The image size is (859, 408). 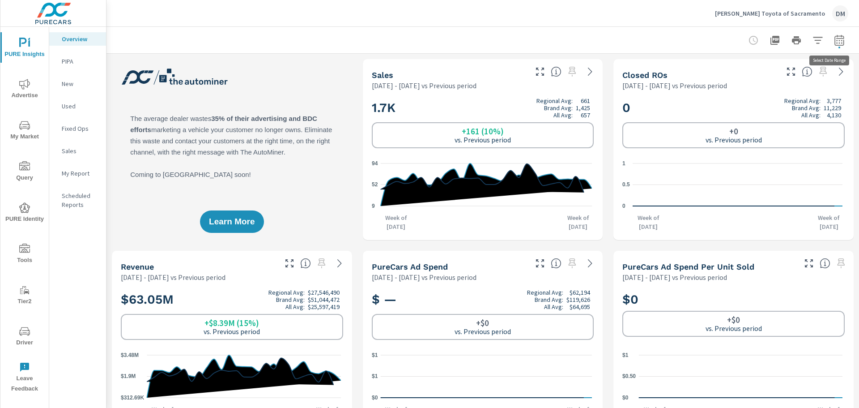 I want to click on h6: +161 (10%), so click(x=483, y=131).